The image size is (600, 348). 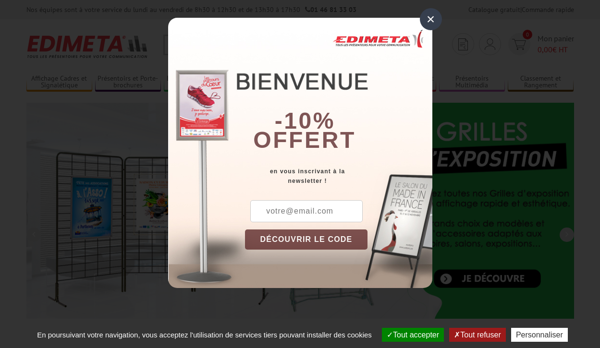 What do you see at coordinates (306, 211) in the screenshot?
I see `input: votre@email.com` at bounding box center [306, 211].